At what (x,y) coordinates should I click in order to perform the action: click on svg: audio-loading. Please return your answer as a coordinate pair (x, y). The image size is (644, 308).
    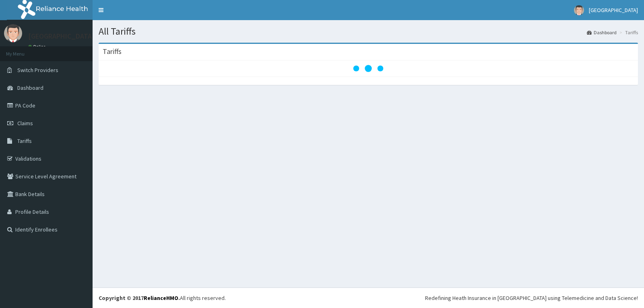
    Looking at the image, I should click on (368, 68).